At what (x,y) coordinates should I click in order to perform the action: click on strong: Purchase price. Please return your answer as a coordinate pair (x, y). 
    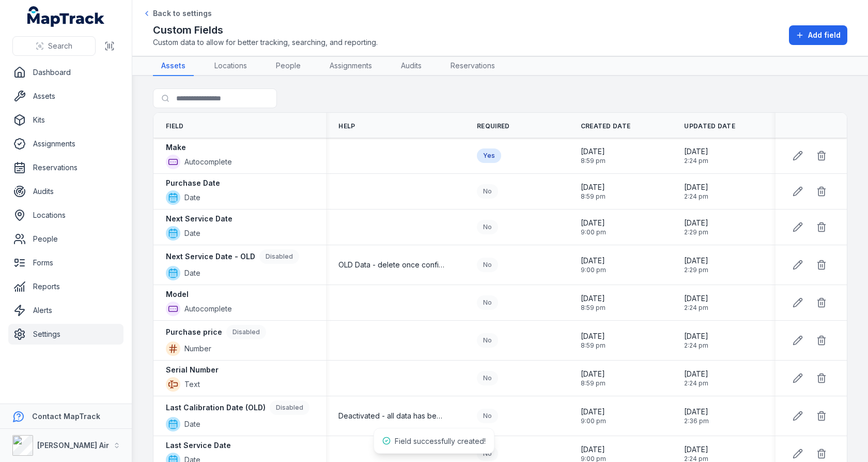
    Looking at the image, I should click on (194, 332).